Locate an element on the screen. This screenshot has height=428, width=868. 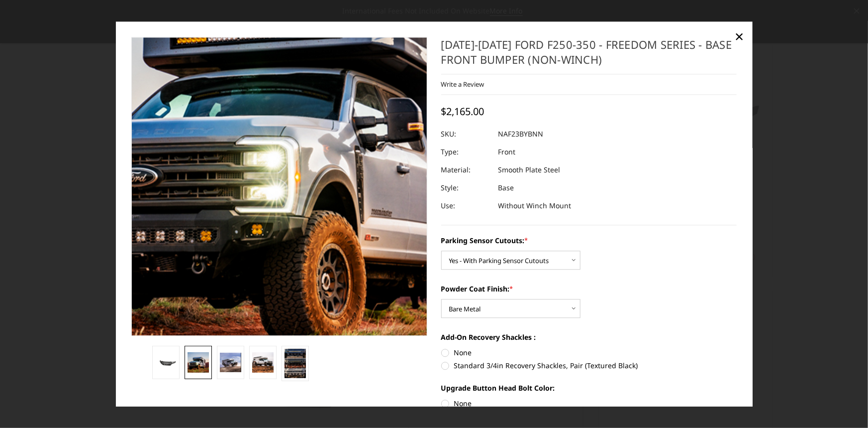
dt: Material: is located at coordinates (466, 170).